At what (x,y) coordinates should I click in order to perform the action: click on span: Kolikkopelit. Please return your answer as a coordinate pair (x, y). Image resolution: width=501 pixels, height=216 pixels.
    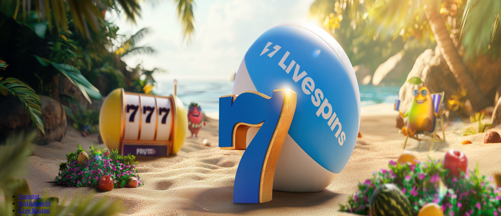
    Looking at the image, I should click on (35, 203).